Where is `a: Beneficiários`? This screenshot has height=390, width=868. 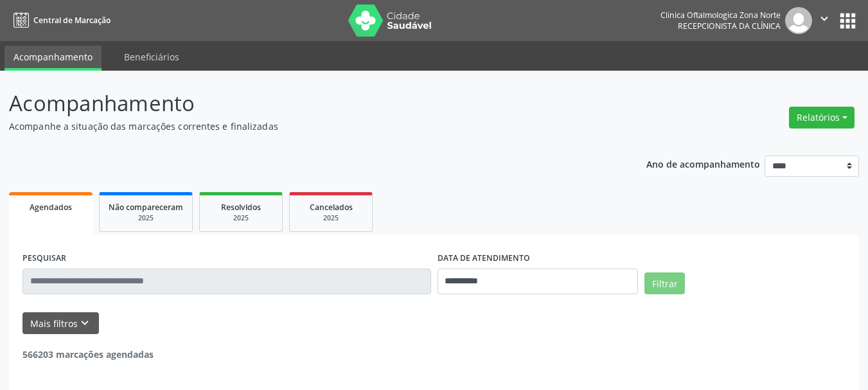
a: Beneficiários is located at coordinates (152, 57).